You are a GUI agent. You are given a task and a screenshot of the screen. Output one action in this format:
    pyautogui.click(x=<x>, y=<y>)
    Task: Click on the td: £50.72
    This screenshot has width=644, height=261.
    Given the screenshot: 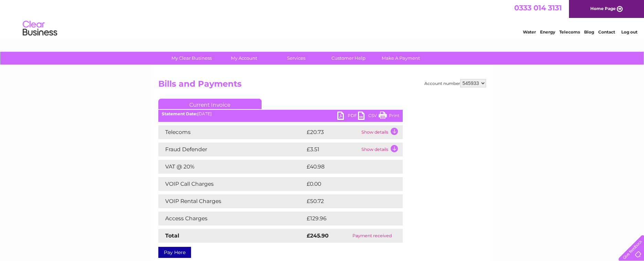 What is the action you would take?
    pyautogui.click(x=346, y=201)
    